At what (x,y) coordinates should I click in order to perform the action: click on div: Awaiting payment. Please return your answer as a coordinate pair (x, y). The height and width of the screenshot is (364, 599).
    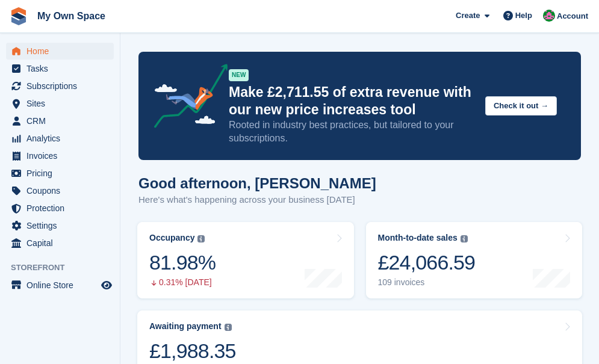
    Looking at the image, I should click on (186, 326).